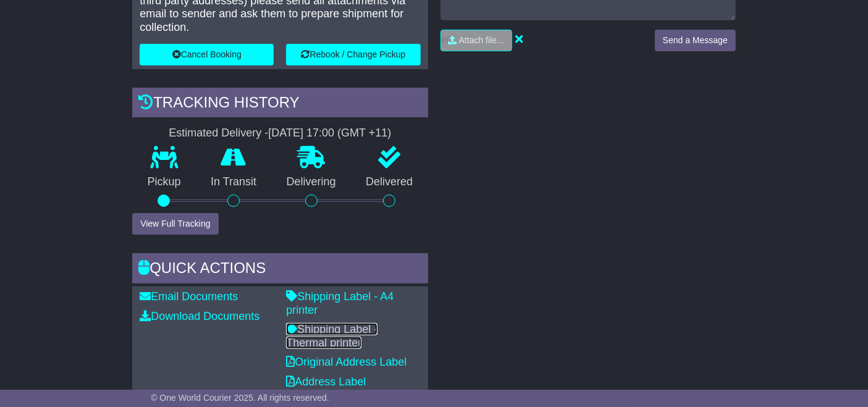 This screenshot has height=407, width=868. Describe the element at coordinates (346, 362) in the screenshot. I see `a: Original Address Label` at that location.